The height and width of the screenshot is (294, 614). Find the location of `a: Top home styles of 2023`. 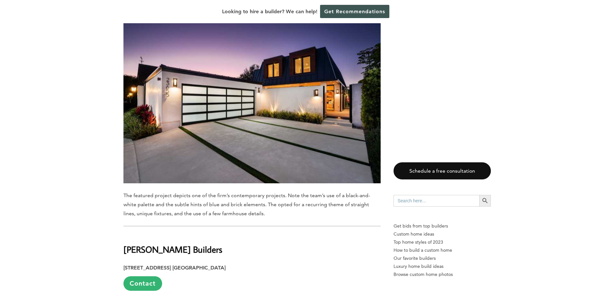

a: Top home styles of 2023 is located at coordinates (442, 242).